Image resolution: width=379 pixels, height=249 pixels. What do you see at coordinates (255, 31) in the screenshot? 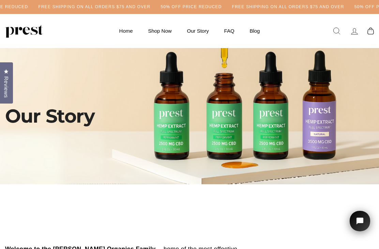
I see `a: Blog` at bounding box center [255, 31].